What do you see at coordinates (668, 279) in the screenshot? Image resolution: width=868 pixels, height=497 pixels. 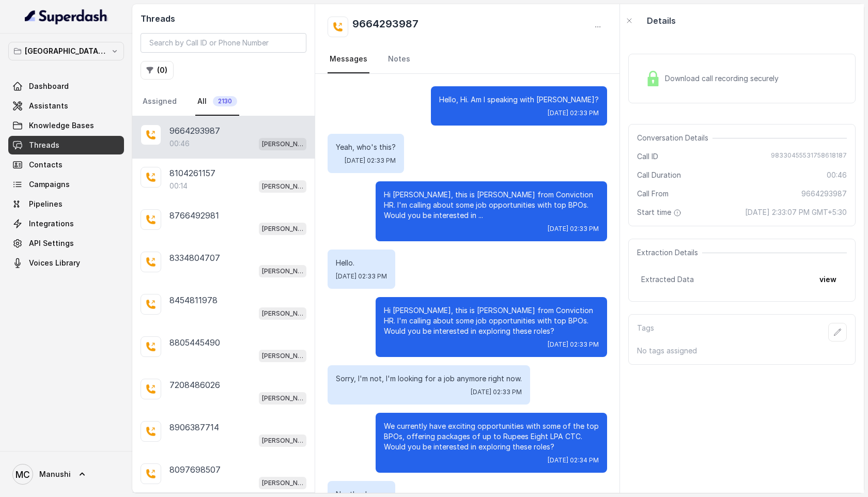 I see `span: Extracted Data` at bounding box center [668, 279].